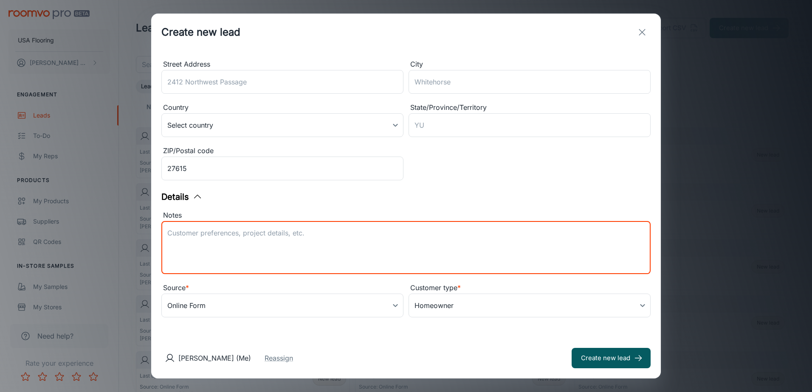 The width and height of the screenshot is (812, 392). Describe the element at coordinates (282, 108) in the screenshot. I see `div: Country` at that location.